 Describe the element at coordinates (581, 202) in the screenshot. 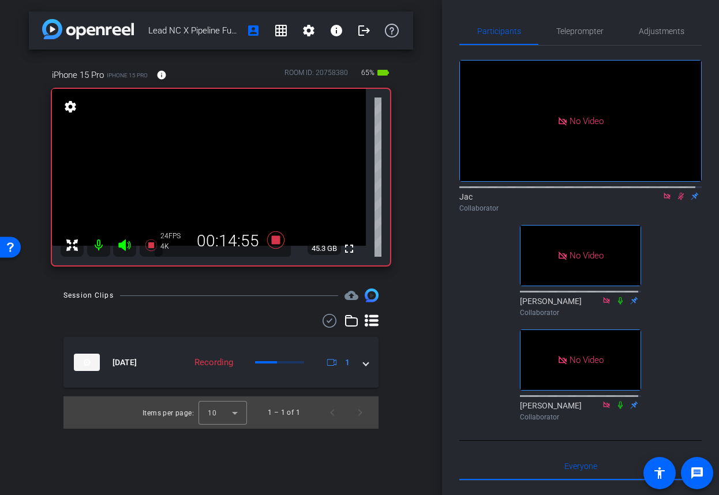

I see `div: Jac` at that location.